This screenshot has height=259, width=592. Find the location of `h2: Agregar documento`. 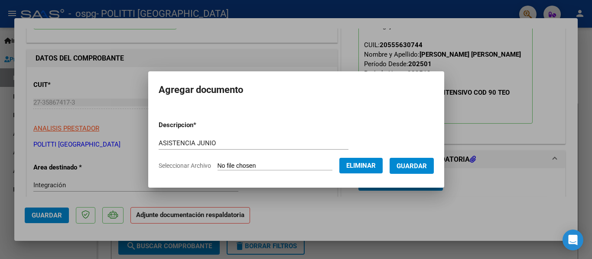

h2: Agregar documento is located at coordinates (296, 90).